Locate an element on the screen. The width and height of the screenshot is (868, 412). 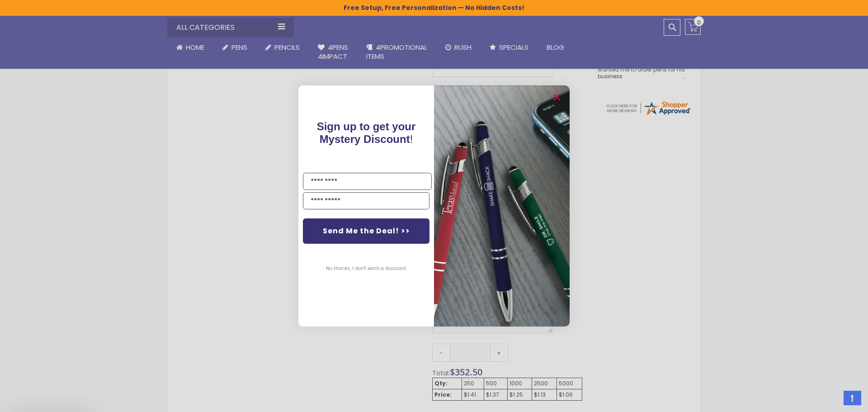
span: Sign up to get your Mystery Discount is located at coordinates (366, 133).